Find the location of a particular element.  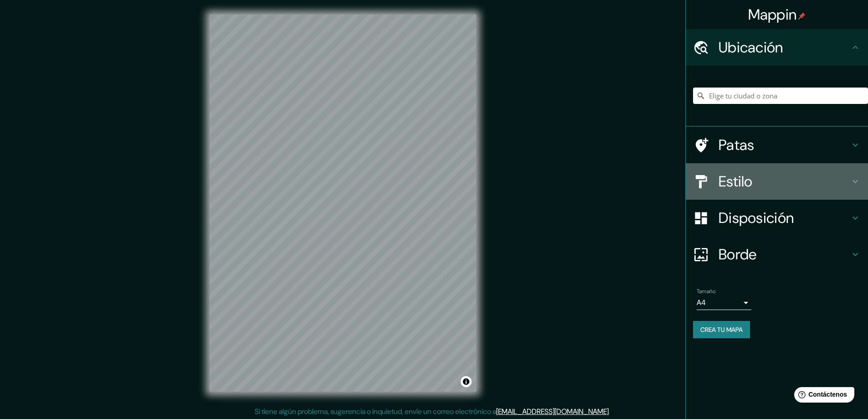

div: Patas is located at coordinates (777, 145).